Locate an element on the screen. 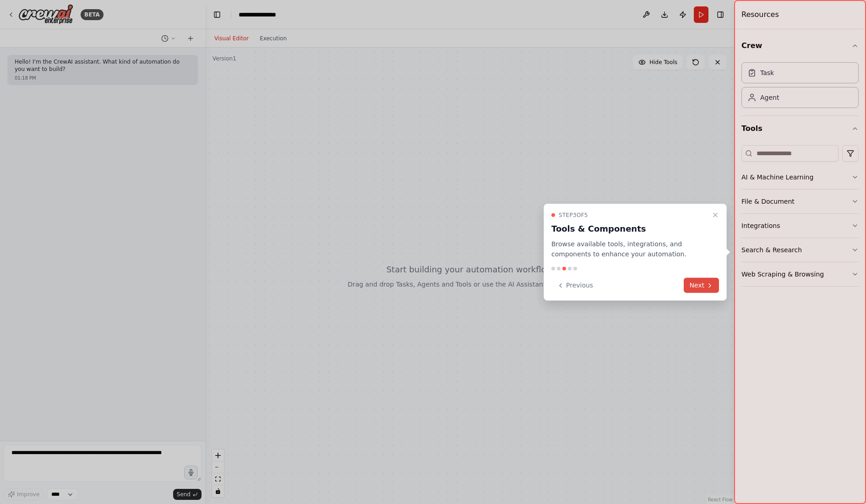  button: Previous is located at coordinates (574, 285).